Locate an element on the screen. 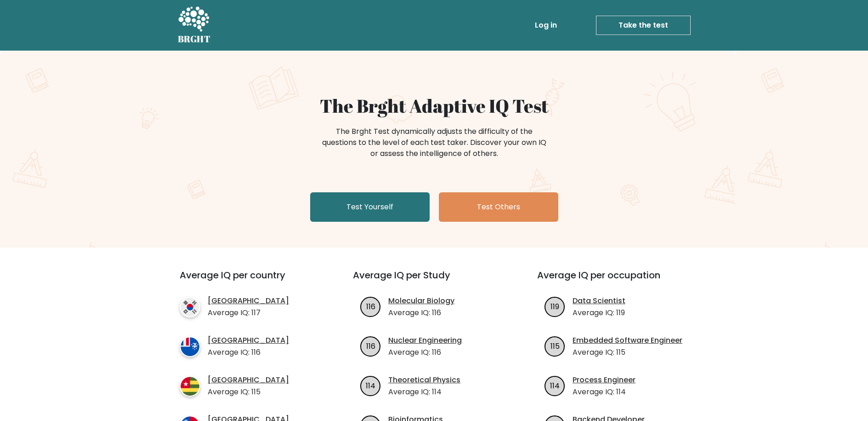  h1: The Brght Adaptive IQ Test is located at coordinates (434, 106).